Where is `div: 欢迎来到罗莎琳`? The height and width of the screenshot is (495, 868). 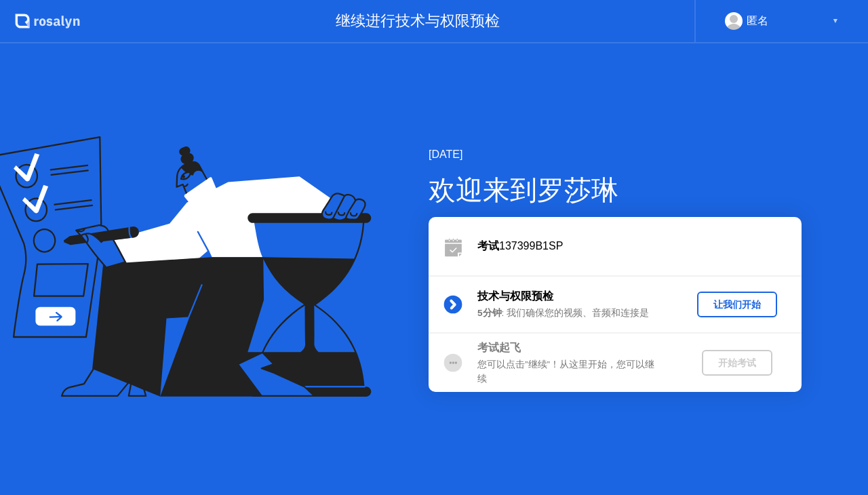 div: 欢迎来到罗莎琳 is located at coordinates (615, 190).